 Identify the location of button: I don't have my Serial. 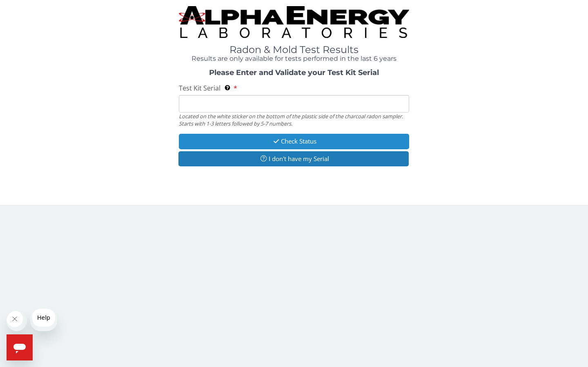
(293, 159).